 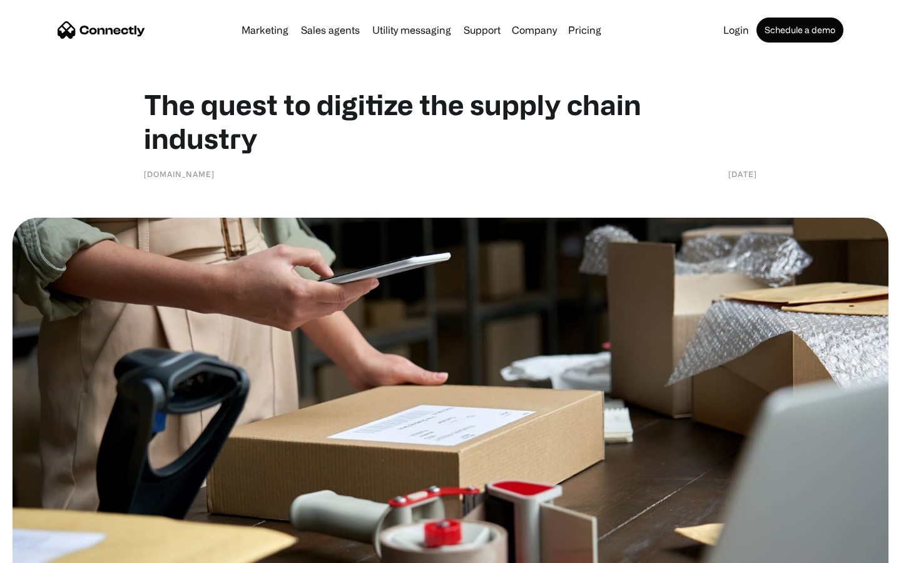 I want to click on div: Company, so click(x=535, y=30).